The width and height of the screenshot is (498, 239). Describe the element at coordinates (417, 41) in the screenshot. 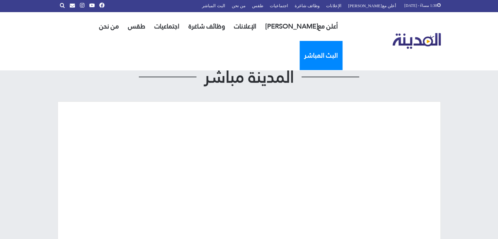

I see `a: تلفزيون المدينة` at that location.